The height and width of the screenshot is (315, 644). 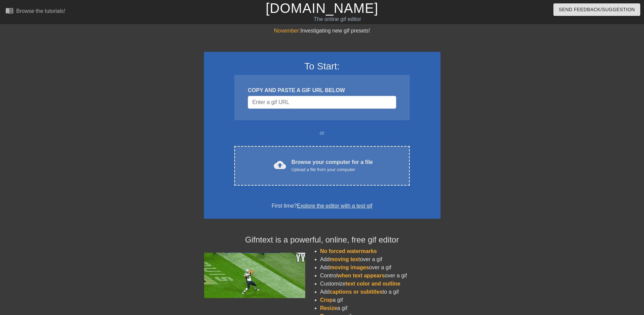 I want to click on li: Add to a gif, so click(x=380, y=292).